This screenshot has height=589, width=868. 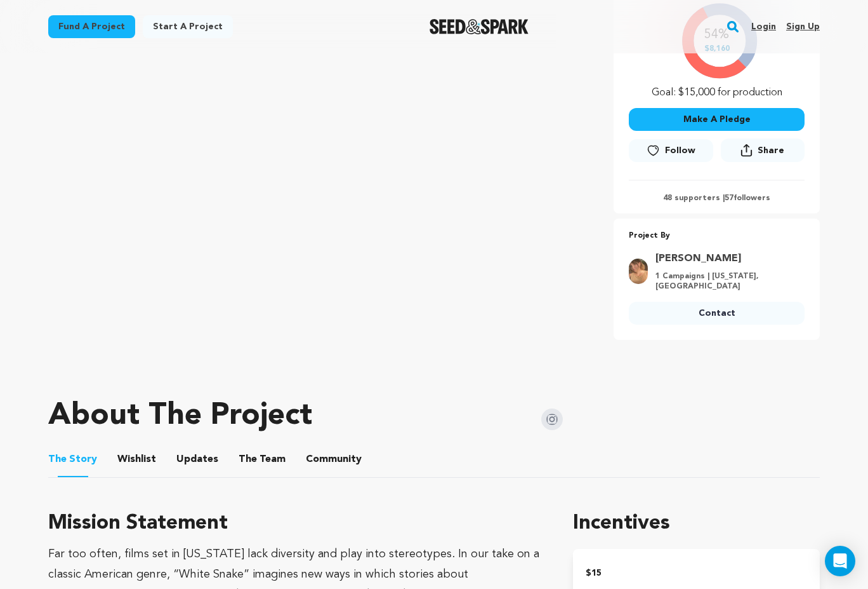 I want to click on a: Contact, so click(x=716, y=313).